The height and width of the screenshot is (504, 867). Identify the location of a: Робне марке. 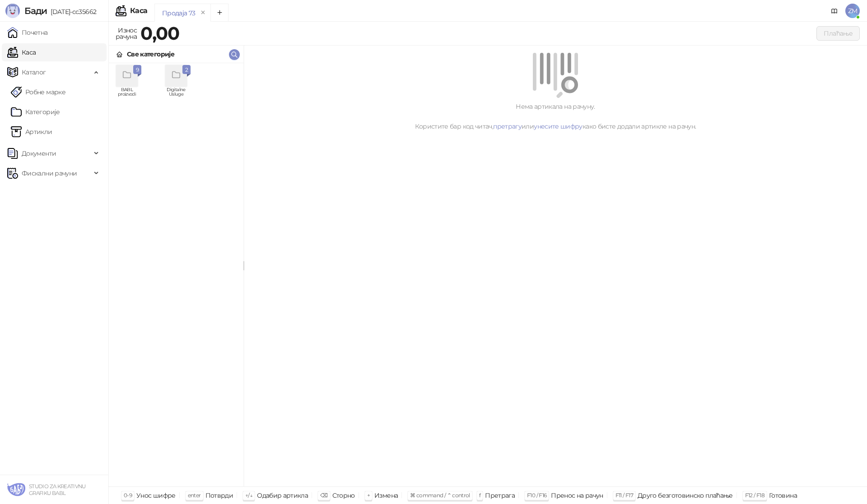
(38, 92).